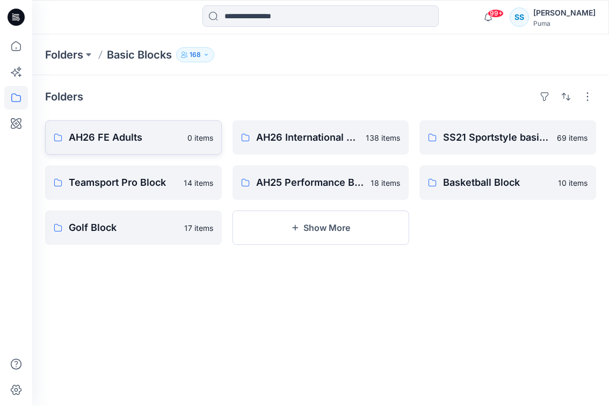 Image resolution: width=609 pixels, height=406 pixels. I want to click on p: 10 items, so click(572, 182).